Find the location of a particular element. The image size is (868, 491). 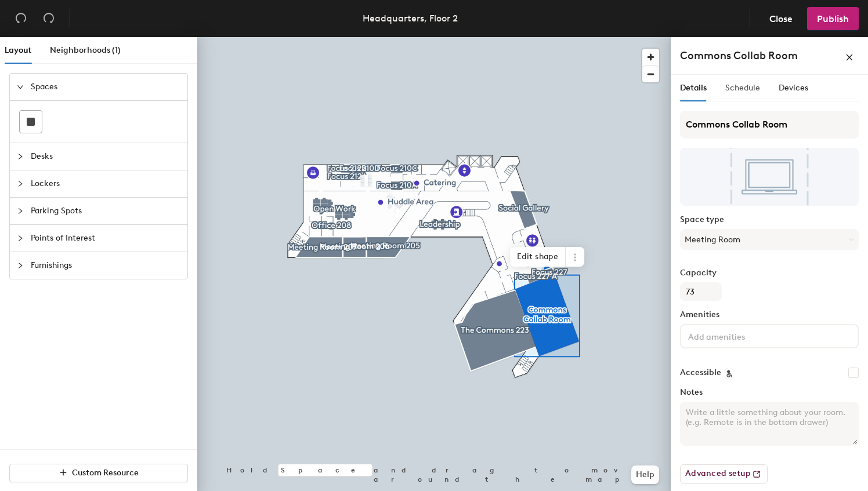

label: Amenities is located at coordinates (769, 315).